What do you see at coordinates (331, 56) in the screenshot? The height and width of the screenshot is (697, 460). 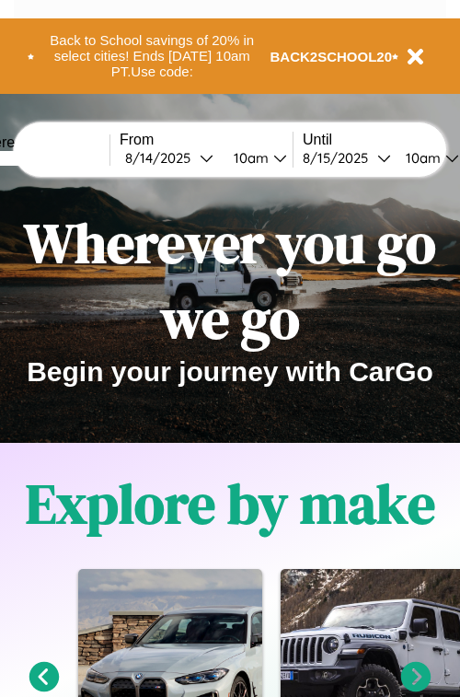 I see `b: BACK2SCHOOL20` at bounding box center [331, 56].